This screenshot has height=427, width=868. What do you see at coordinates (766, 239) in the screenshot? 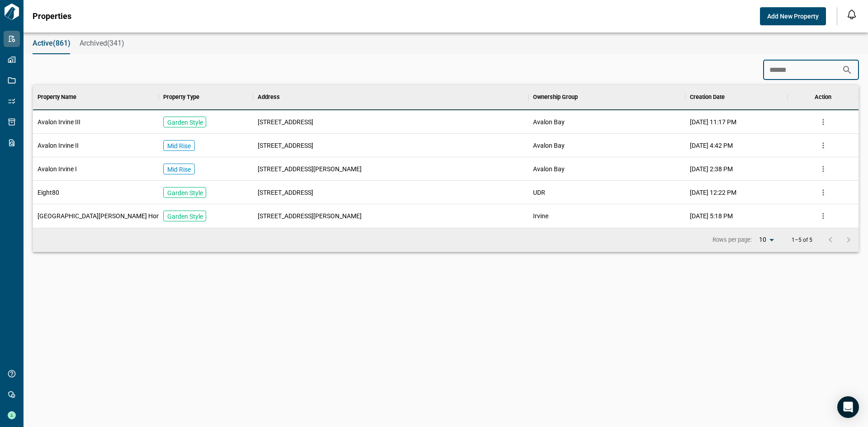
I see `div: 10` at bounding box center [766, 239].